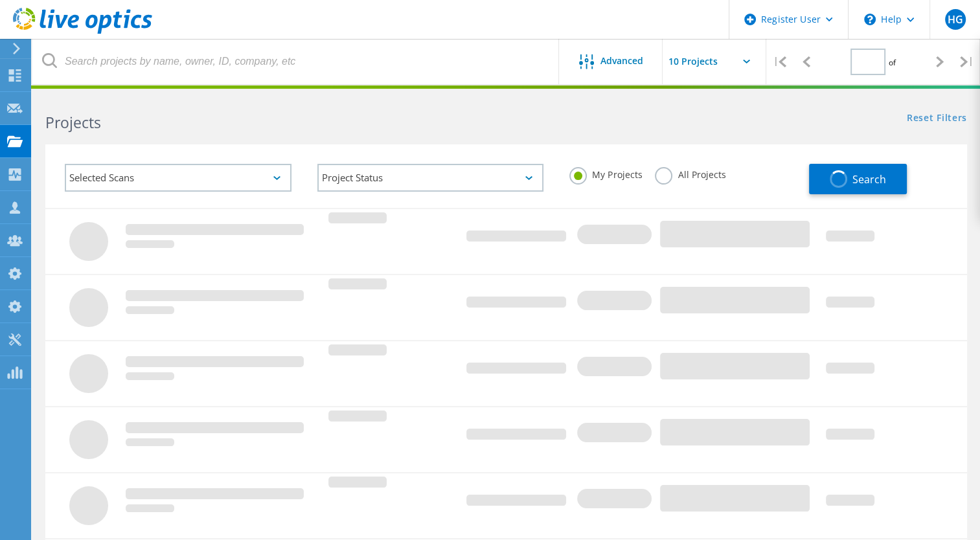 The height and width of the screenshot is (540, 980). I want to click on a: Live Optics Dashboard, so click(82, 32).